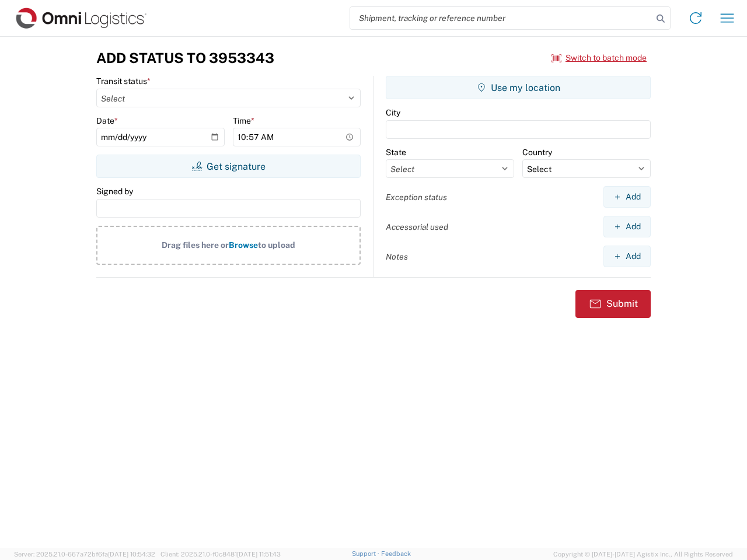  What do you see at coordinates (244, 245) in the screenshot?
I see `span: Browse` at bounding box center [244, 245].